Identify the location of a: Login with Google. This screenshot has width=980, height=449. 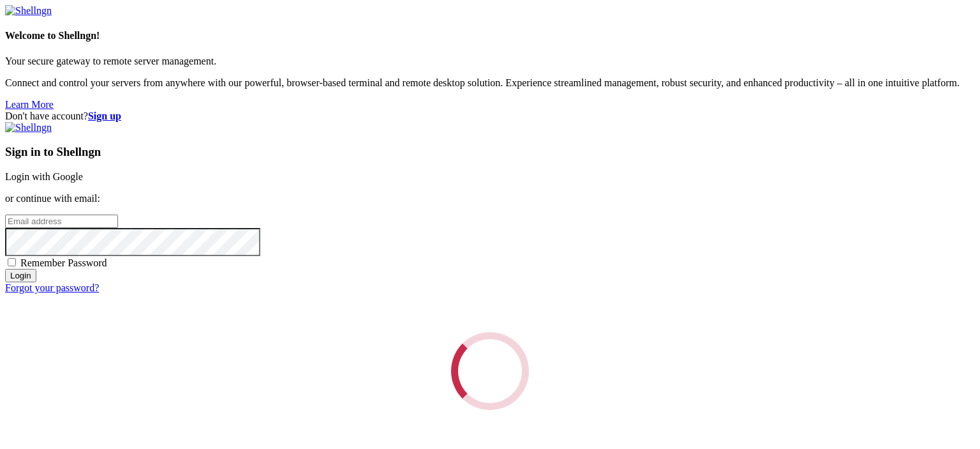
(44, 176).